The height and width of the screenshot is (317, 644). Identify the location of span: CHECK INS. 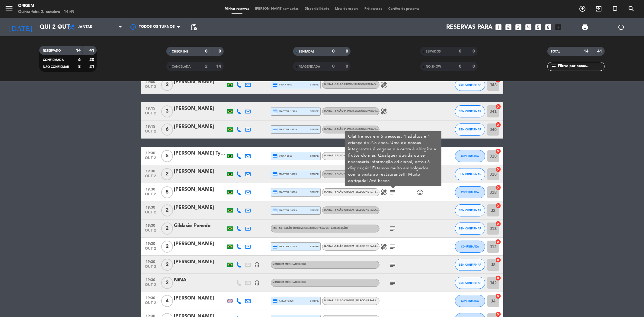
(180, 51).